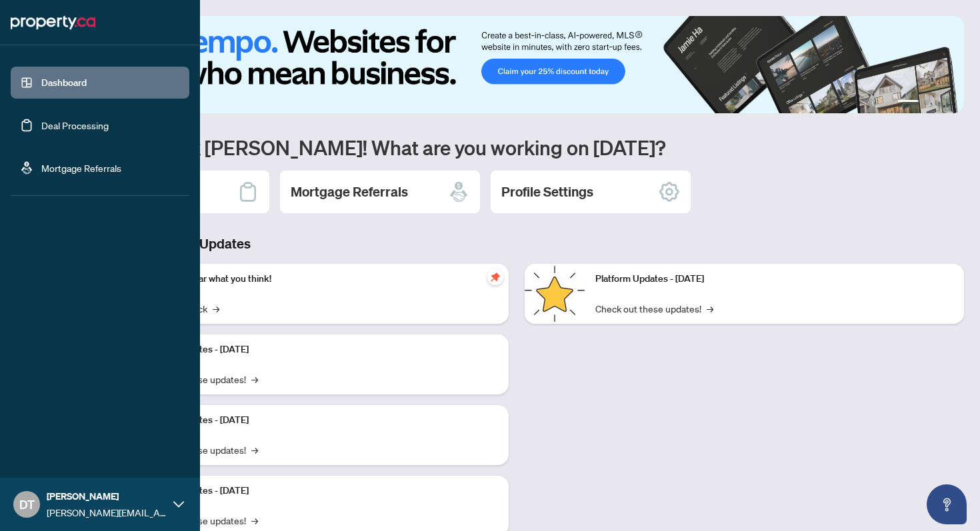 Image resolution: width=980 pixels, height=531 pixels. I want to click on img: logo, so click(53, 23).